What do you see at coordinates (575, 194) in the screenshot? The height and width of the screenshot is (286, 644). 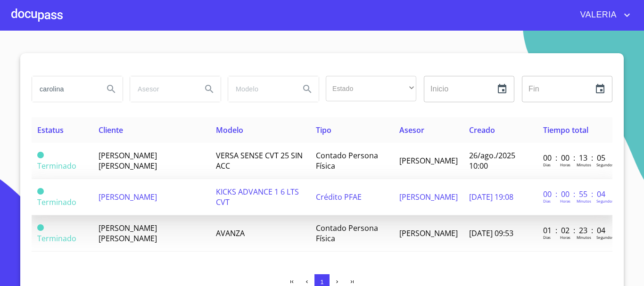 I see `p: 00 : 00 : 55 : 04` at bounding box center [575, 194].